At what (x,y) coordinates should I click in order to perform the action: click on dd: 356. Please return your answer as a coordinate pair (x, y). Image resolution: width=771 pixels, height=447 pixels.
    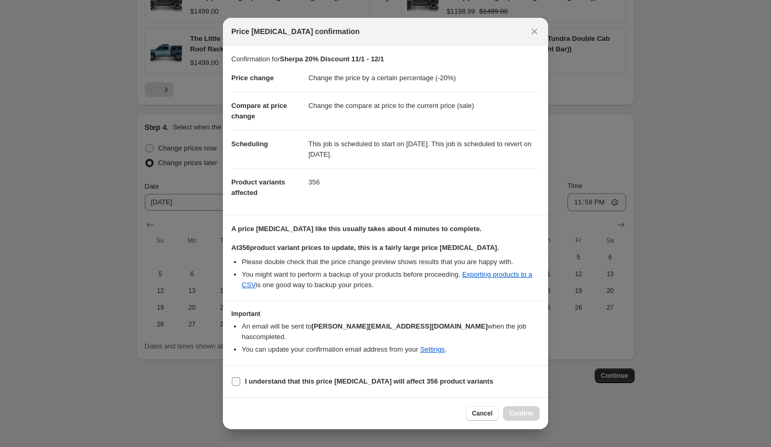
    Looking at the image, I should click on (424, 182).